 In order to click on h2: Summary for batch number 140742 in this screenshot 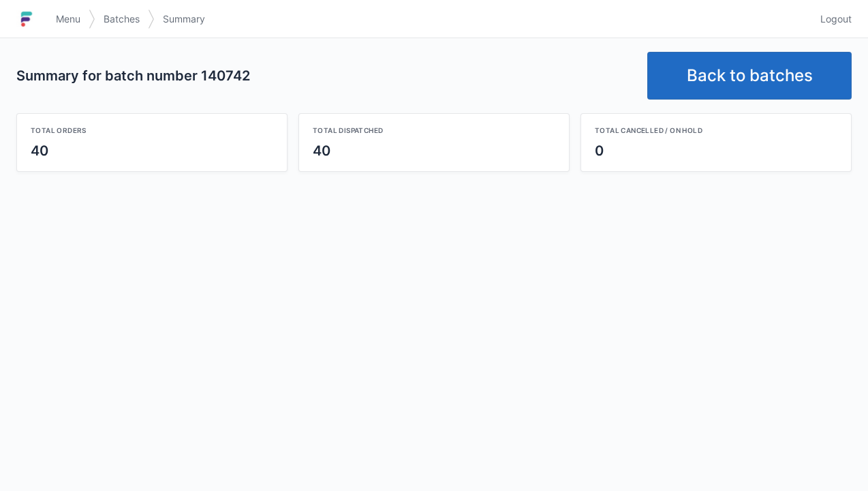, I will do `click(326, 75)`.